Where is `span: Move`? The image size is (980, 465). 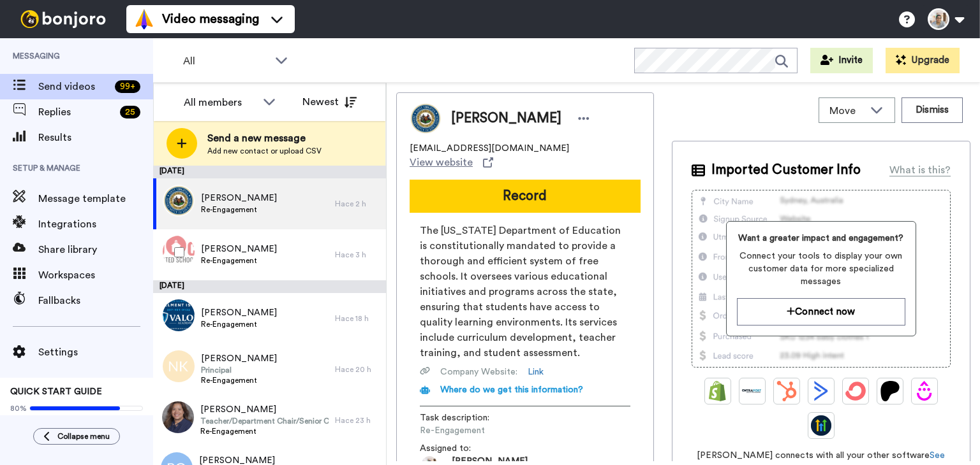
span: Move is located at coordinates (847, 111).